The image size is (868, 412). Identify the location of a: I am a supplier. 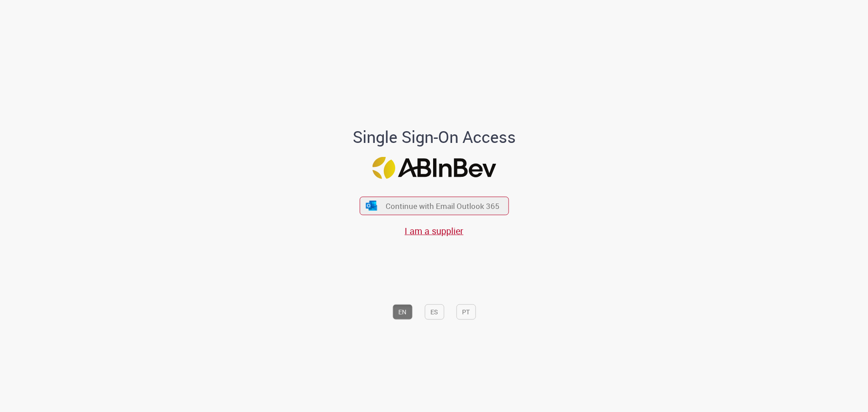
(434, 231).